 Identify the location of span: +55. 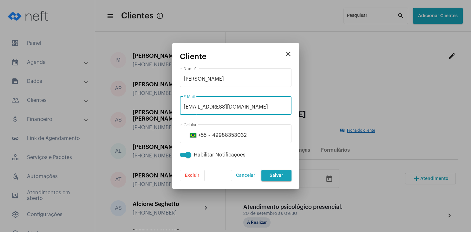
(203, 135).